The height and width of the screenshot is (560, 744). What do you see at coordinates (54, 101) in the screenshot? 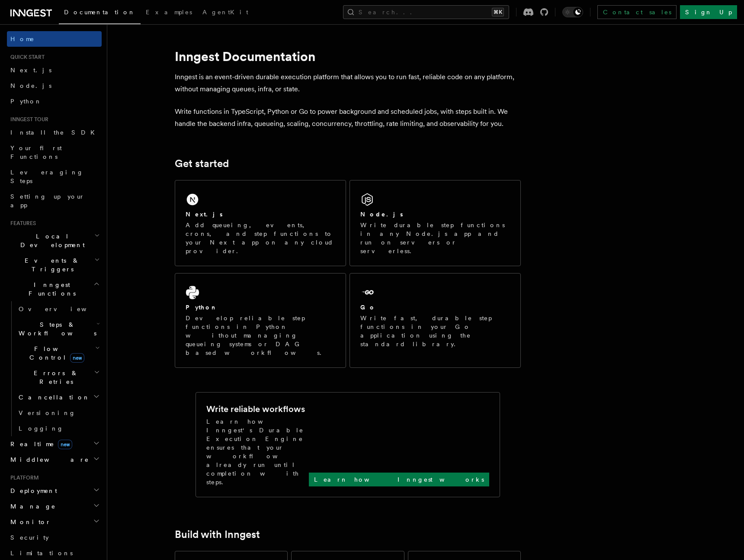
I see `a: Python` at bounding box center [54, 101].